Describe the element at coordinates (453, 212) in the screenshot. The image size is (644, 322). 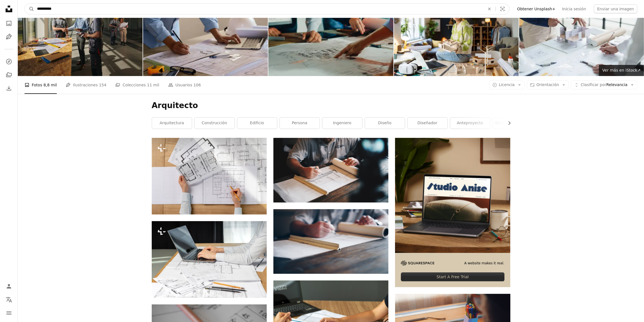
I see `a: A website makes it real.Start A Free Trial` at that location.